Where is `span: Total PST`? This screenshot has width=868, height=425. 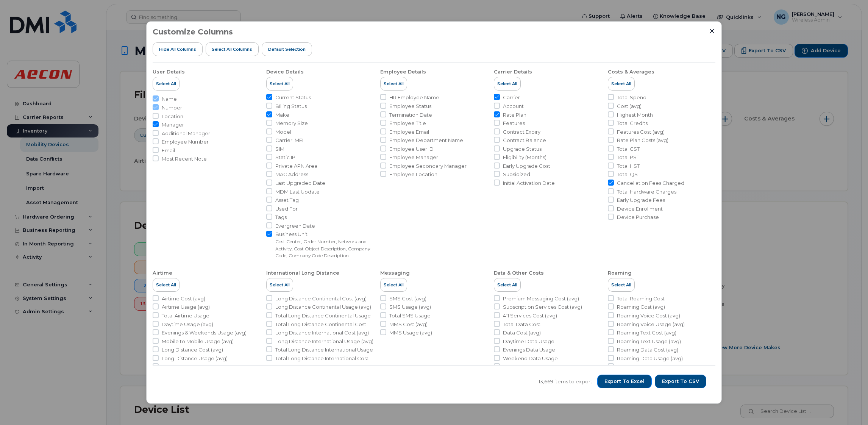
span: Total PST is located at coordinates (628, 157).